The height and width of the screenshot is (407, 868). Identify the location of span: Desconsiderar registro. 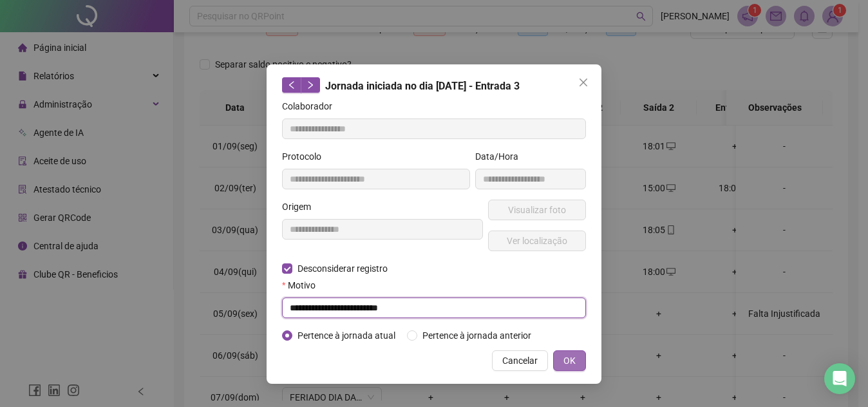
(342, 269).